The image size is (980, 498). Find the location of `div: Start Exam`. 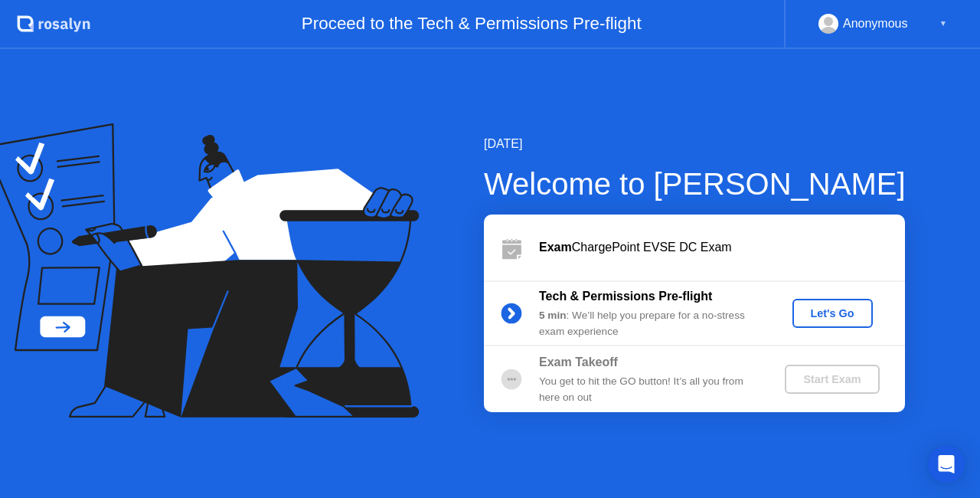

div: Start Exam is located at coordinates (831, 379).